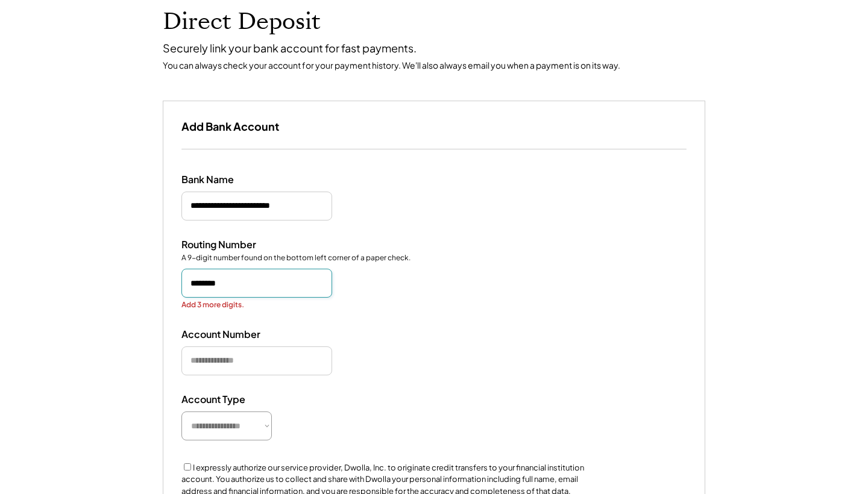 The image size is (868, 494). I want to click on div: Add 3 more digits., so click(242, 305).